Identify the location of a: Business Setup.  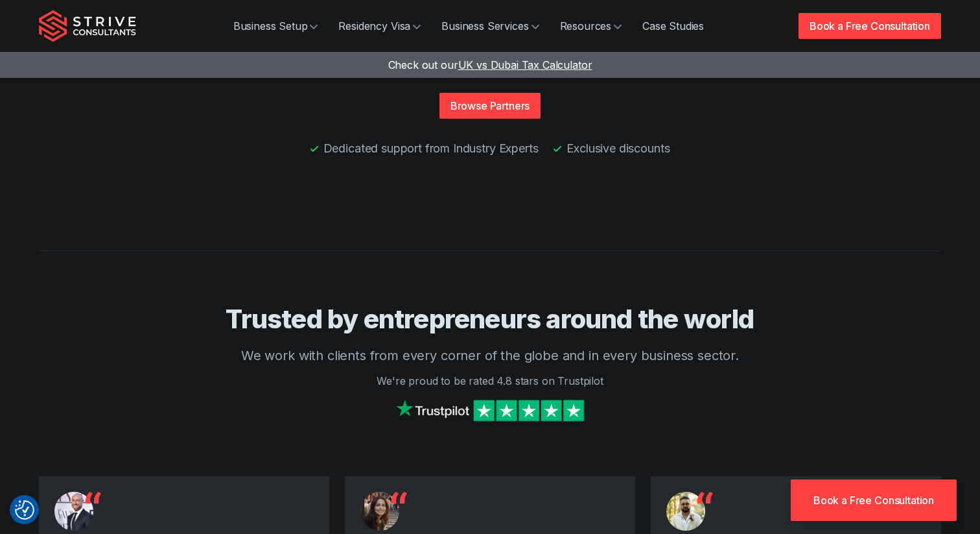
(275, 26).